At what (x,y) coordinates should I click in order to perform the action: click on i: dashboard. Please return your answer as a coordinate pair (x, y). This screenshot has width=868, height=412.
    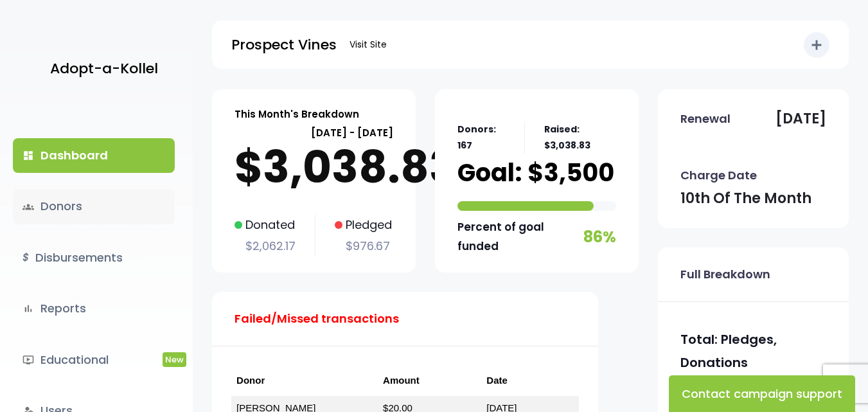
    Looking at the image, I should click on (28, 156).